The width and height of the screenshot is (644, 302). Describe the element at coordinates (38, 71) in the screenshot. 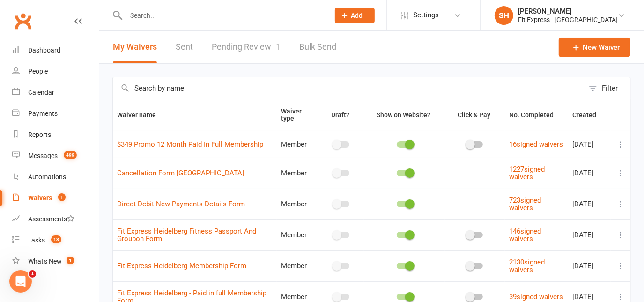

I see `div: People` at that location.